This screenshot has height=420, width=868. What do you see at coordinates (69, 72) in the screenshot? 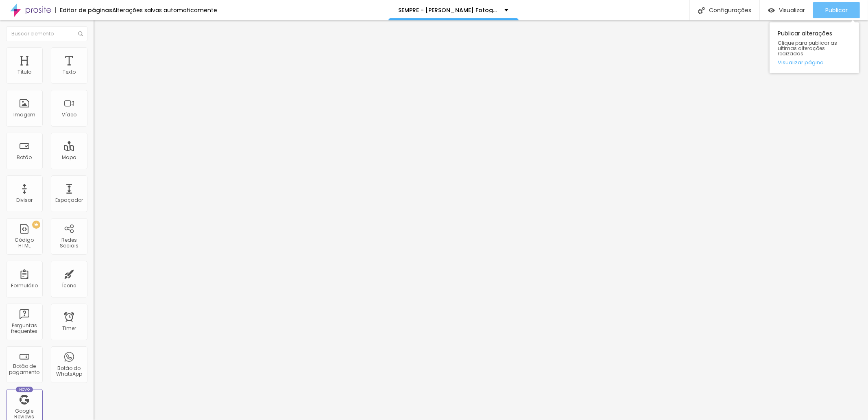
I see `div: Texto` at bounding box center [69, 72].